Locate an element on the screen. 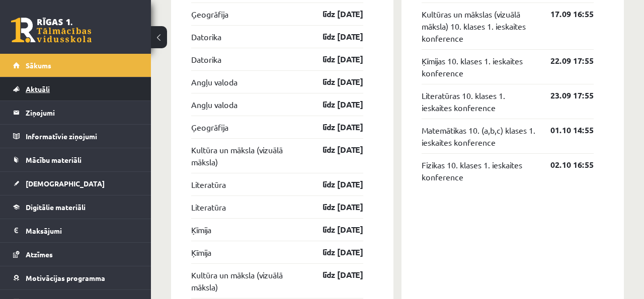 This screenshot has height=299, width=644. span: Sākums is located at coordinates (38, 65).